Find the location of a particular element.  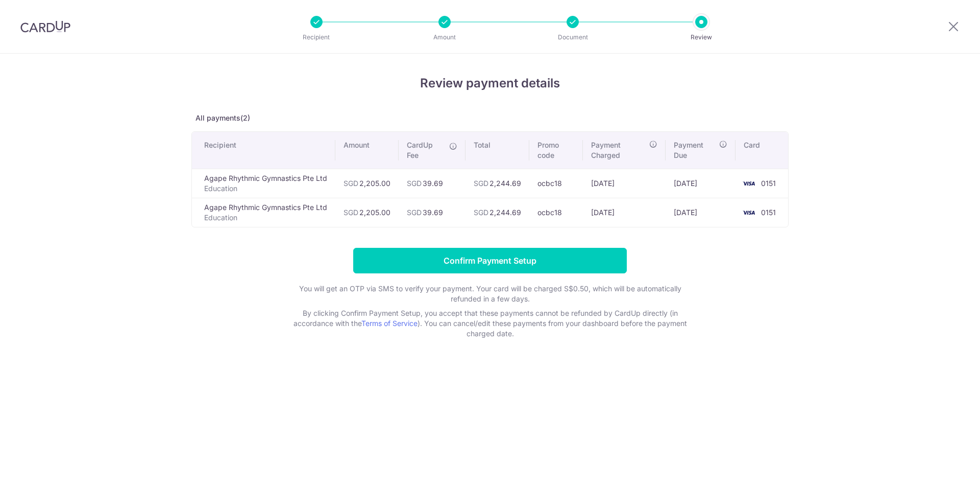

th: Promo code is located at coordinates (556, 150).